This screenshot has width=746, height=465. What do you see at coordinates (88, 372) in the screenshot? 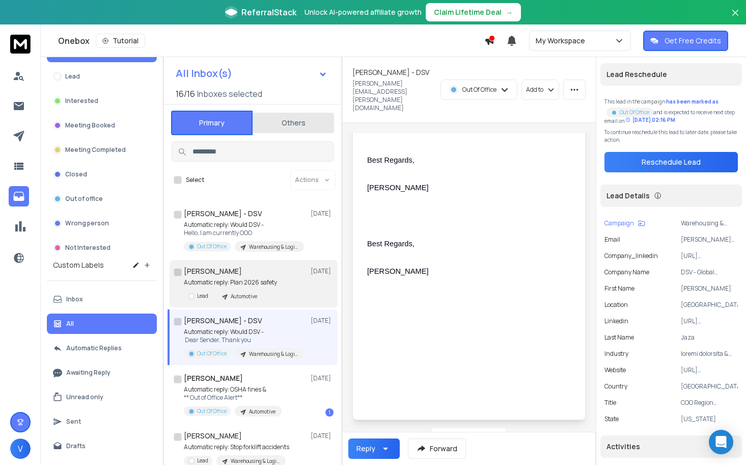
I see `p: Awaiting Reply` at bounding box center [88, 372].